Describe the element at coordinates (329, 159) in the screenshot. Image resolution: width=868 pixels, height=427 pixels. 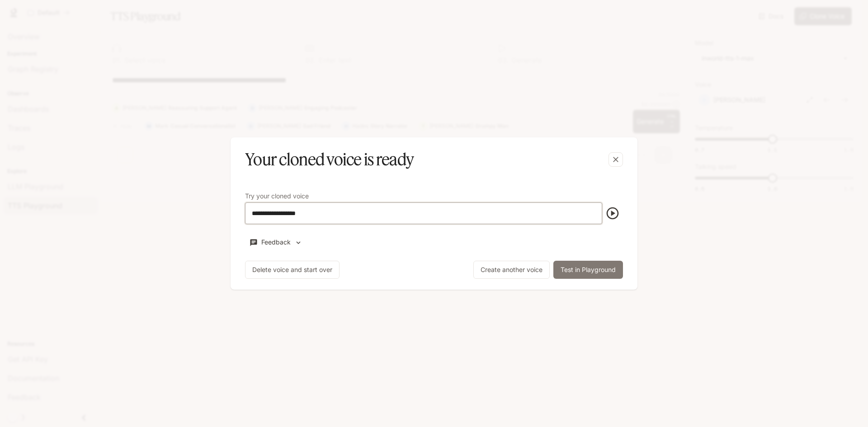
I see `h5: Your cloned voice is ready` at that location.